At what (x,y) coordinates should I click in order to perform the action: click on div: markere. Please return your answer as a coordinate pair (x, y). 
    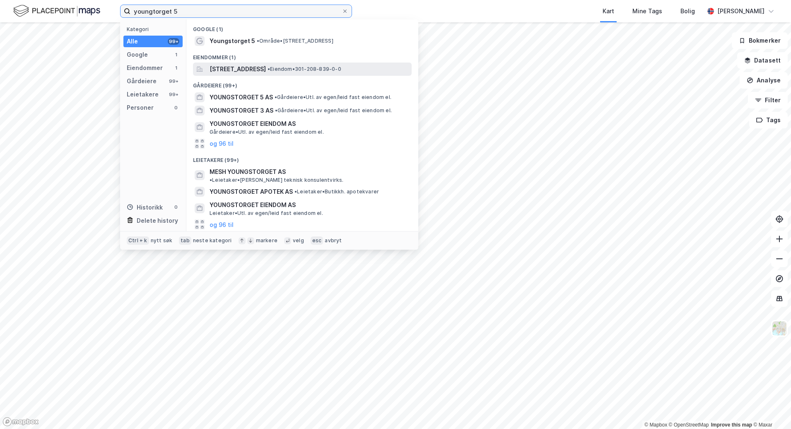
    Looking at the image, I should click on (267, 241).